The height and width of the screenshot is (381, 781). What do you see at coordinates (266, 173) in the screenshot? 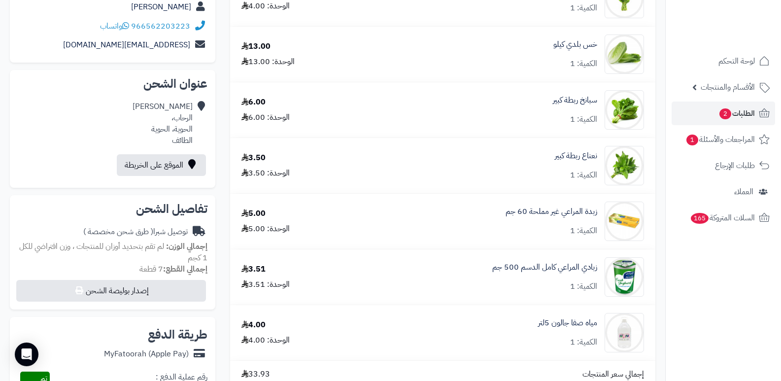
I see `div: الوحدة: 3.50` at bounding box center [266, 173].